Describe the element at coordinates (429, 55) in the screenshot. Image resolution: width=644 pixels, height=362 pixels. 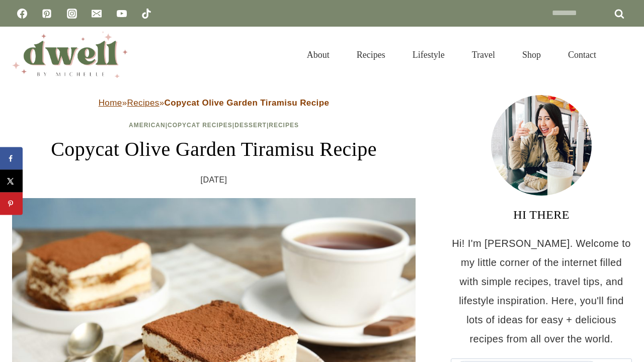
I see `a: Lifestyle` at that location.